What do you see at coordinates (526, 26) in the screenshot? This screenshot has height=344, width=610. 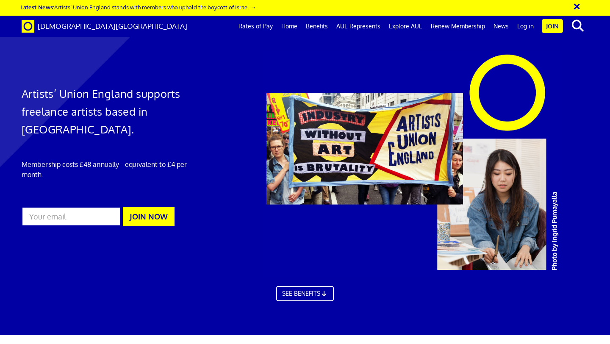 I see `a: Log in` at bounding box center [526, 26].